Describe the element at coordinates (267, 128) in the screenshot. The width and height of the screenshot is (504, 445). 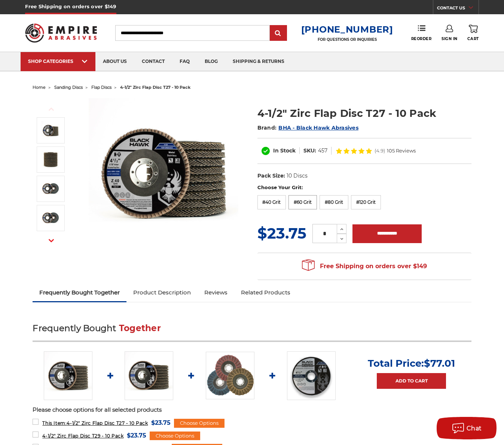
I see `span: Brand:` at that location.